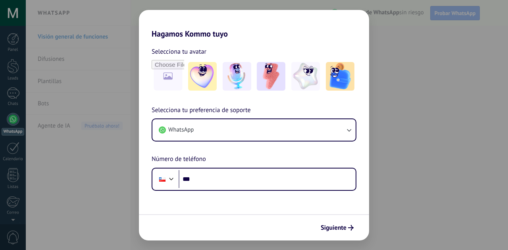  What do you see at coordinates (201, 110) in the screenshot?
I see `span: Selecciona tu preferencia de soporte` at bounding box center [201, 110].